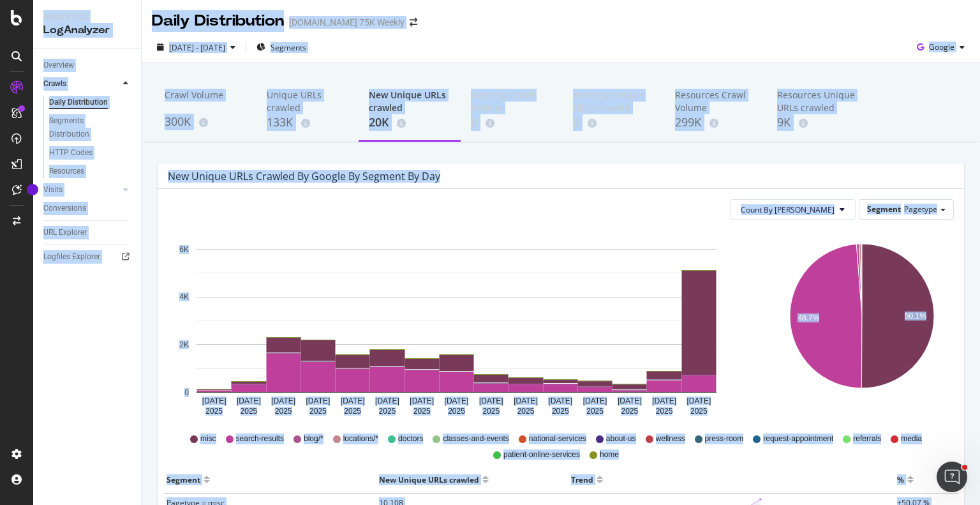 Image resolution: width=980 pixels, height=505 pixels. I want to click on span: search-results, so click(260, 439).